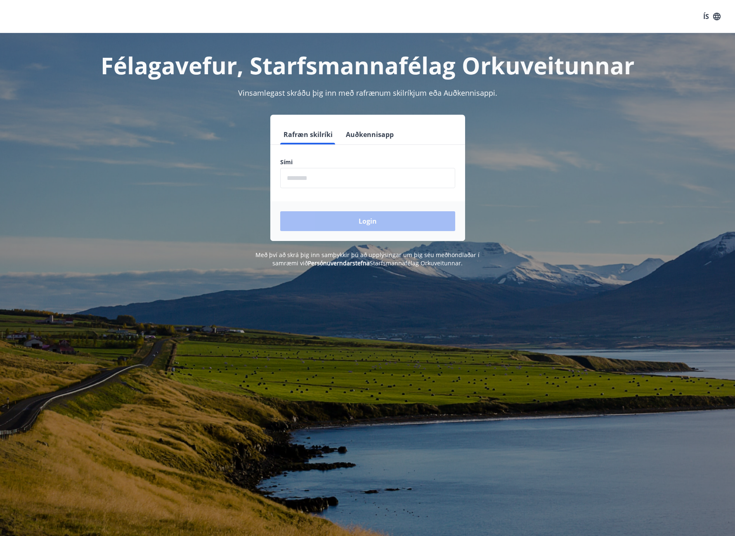  I want to click on a: Persónuverndarstefna, so click(339, 263).